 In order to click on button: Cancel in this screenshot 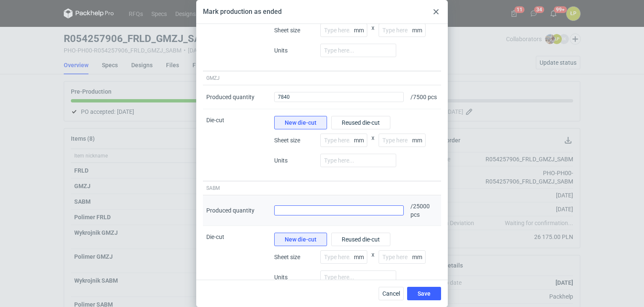, I will do `click(391, 293)`.